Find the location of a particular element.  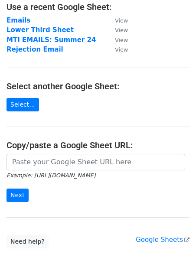

input: Next is located at coordinates (17, 195).